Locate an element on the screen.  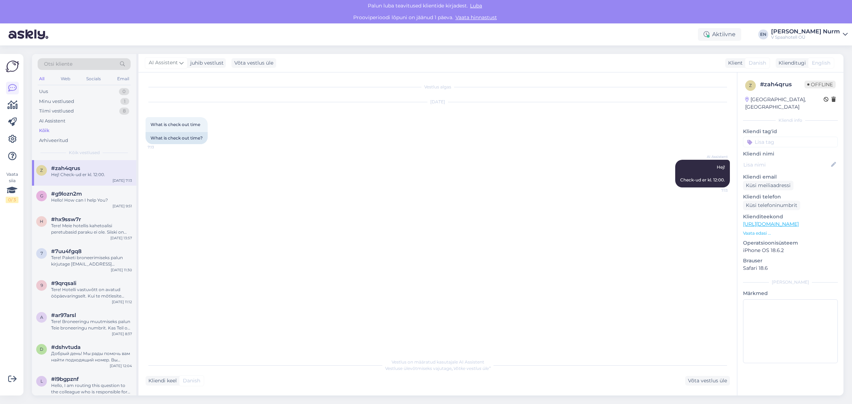
div: Socials is located at coordinates (93, 79).